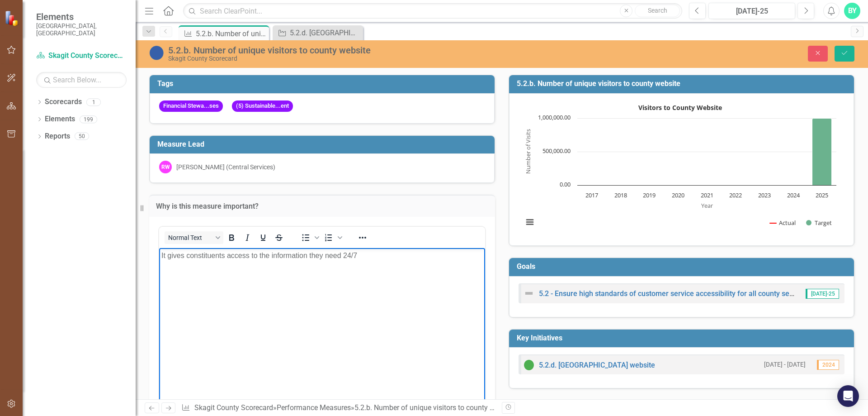  Describe the element at coordinates (820, 223) in the screenshot. I see `button: Show Target` at that location.